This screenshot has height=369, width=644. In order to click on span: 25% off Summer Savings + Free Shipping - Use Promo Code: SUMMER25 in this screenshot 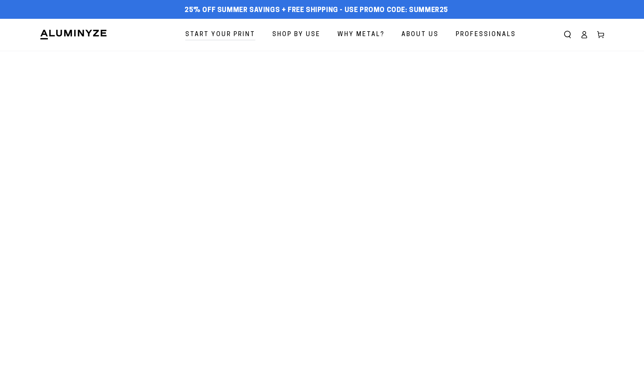, I will do `click(316, 11)`.